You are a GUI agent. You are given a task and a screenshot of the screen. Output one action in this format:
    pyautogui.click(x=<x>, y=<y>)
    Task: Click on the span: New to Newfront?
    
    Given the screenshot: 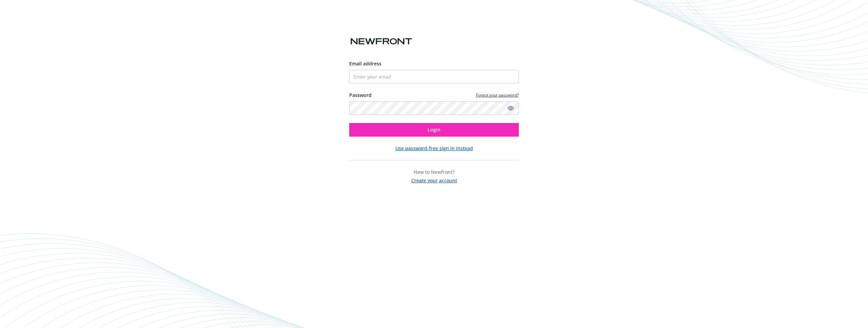 What is the action you would take?
    pyautogui.click(x=434, y=172)
    